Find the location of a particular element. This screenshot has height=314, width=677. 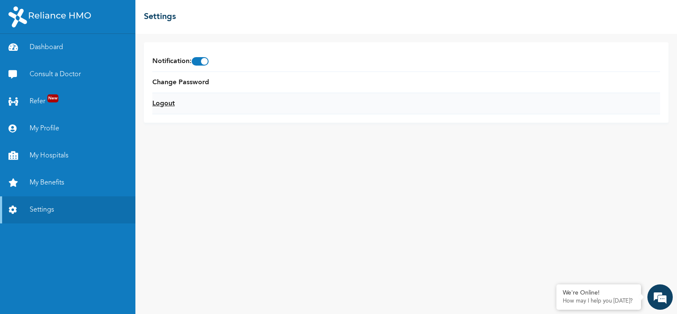

img: RelianceHMO's Logo is located at coordinates (49, 17).